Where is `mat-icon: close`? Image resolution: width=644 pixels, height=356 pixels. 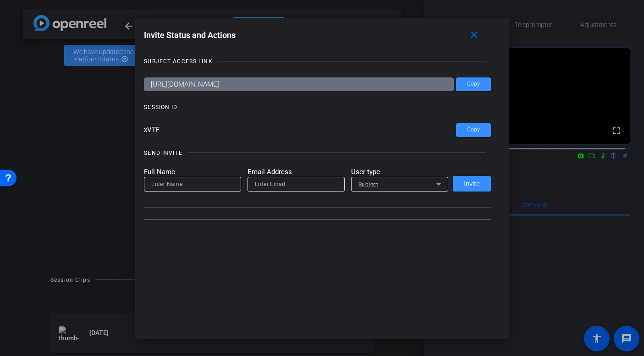
mat-icon: close is located at coordinates (474, 35).